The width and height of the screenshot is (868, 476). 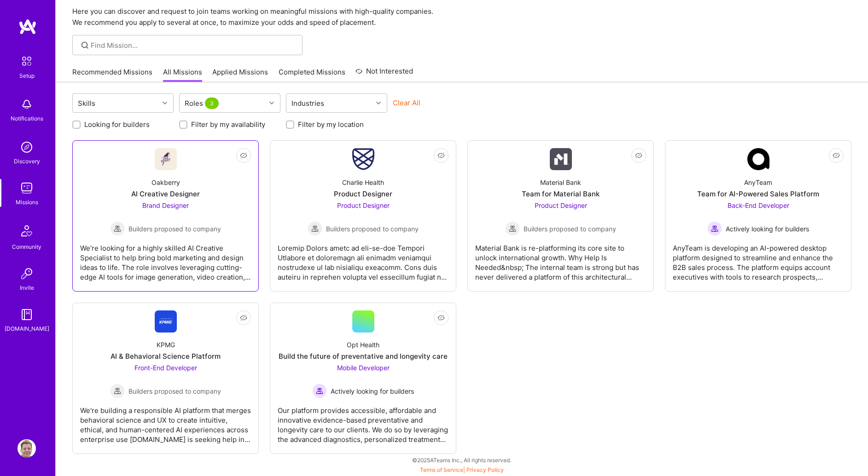 What do you see at coordinates (363, 182) in the screenshot?
I see `div: Charlie Health` at bounding box center [363, 182].